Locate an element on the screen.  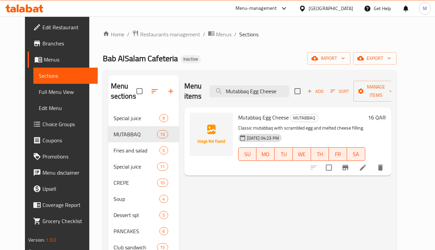
a: Sections is located at coordinates (65, 76).